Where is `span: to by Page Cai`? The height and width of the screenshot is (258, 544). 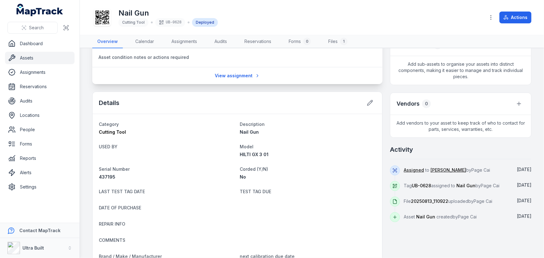
span: to by Page Cai is located at coordinates (446, 170).